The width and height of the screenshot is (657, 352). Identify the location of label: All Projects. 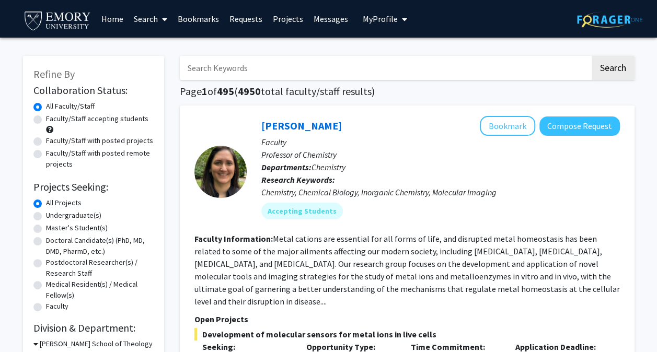
(64, 203).